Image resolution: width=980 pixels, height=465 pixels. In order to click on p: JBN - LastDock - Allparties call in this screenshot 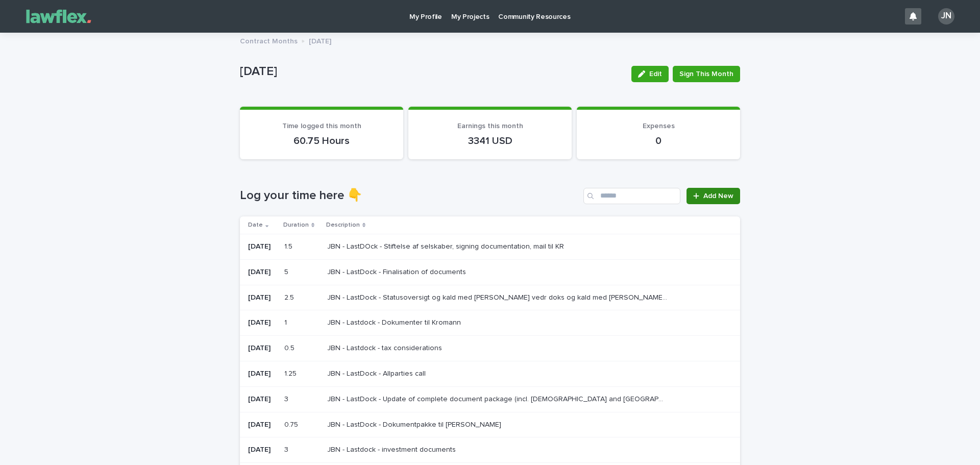, I will do `click(378, 373)`.